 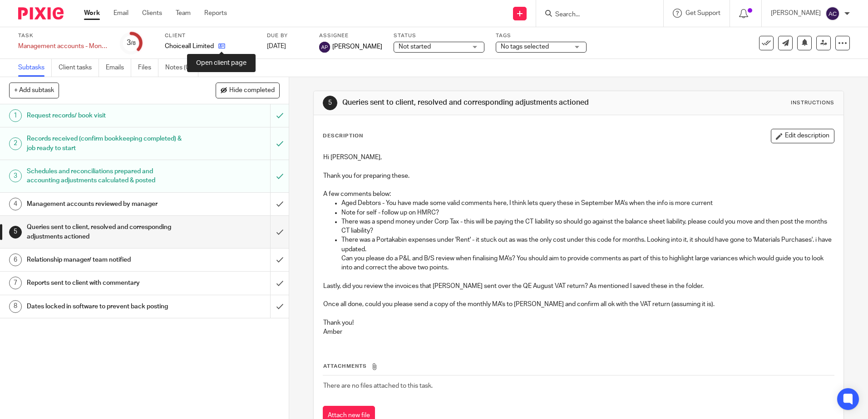 What do you see at coordinates (183, 13) in the screenshot?
I see `a: Team` at bounding box center [183, 13].